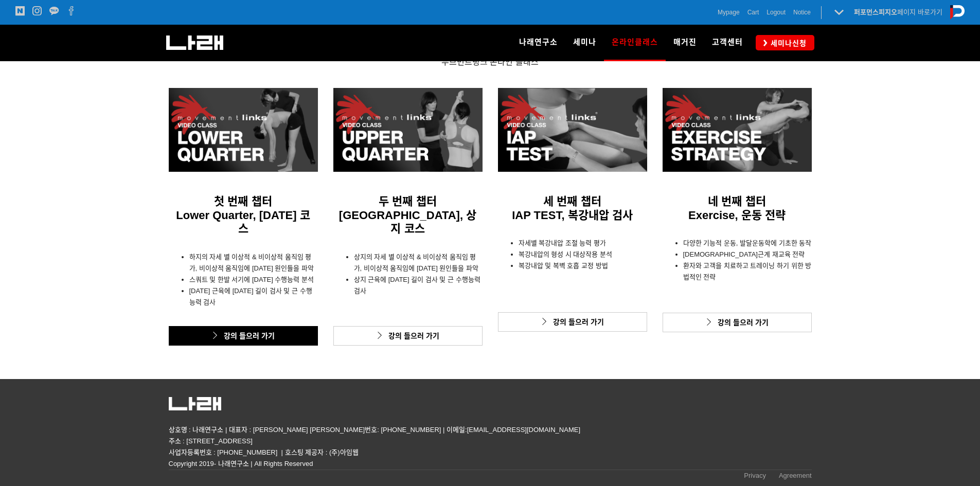 The height and width of the screenshot is (486, 980). What do you see at coordinates (195, 403) in the screenshot?
I see `img: 5c63318082161.png` at bounding box center [195, 403].